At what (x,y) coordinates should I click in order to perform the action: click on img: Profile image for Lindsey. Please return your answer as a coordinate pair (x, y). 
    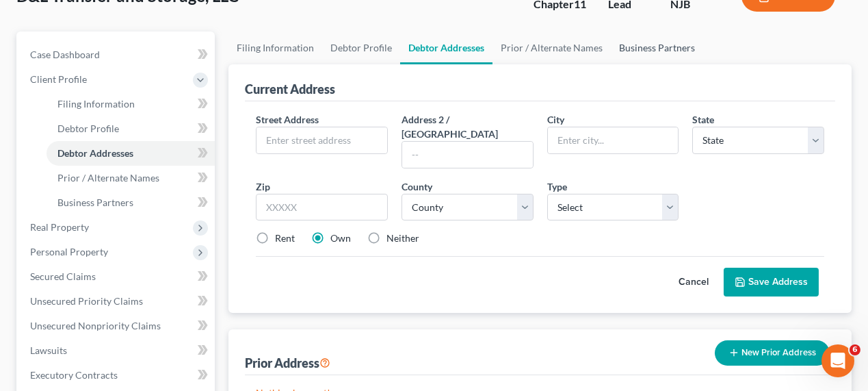
    Looking at the image, I should click on (212, 35).